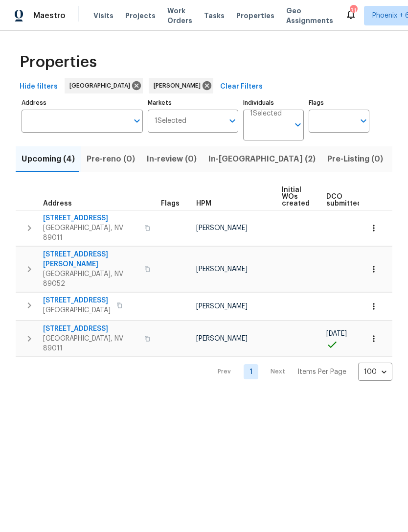 The image size is (408, 532). What do you see at coordinates (274, 103) in the screenshot?
I see `label: Individuals` at bounding box center [274, 103].